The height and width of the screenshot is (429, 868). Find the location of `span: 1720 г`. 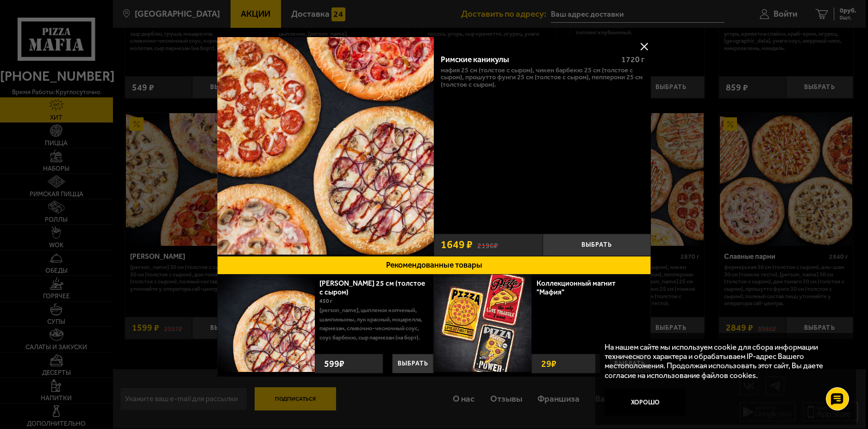

span: 1720 г is located at coordinates (633, 60).